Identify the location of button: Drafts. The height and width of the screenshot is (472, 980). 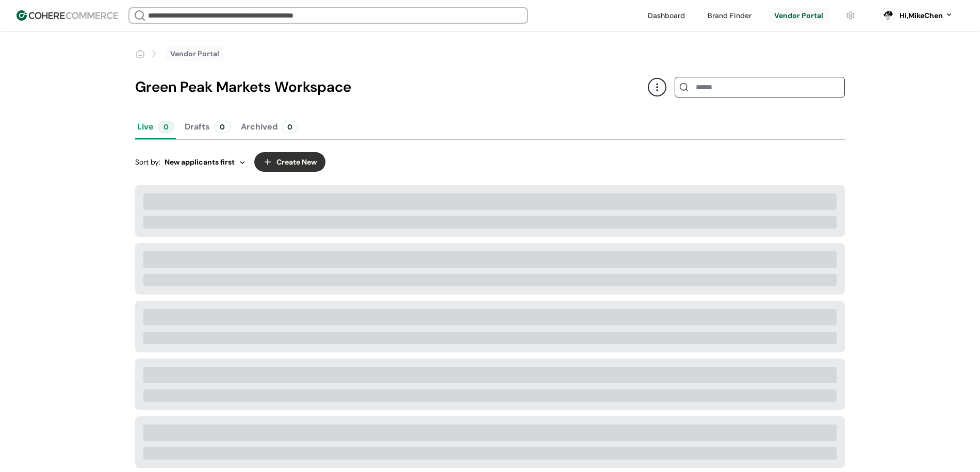
(207, 127).